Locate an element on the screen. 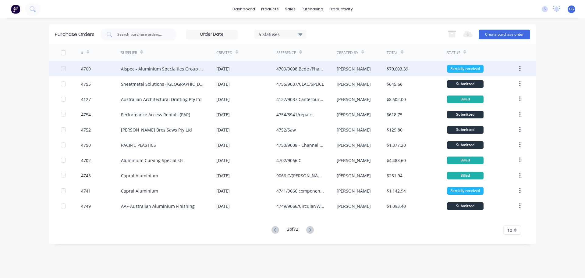  div: $1,093.40 is located at coordinates (396, 206).